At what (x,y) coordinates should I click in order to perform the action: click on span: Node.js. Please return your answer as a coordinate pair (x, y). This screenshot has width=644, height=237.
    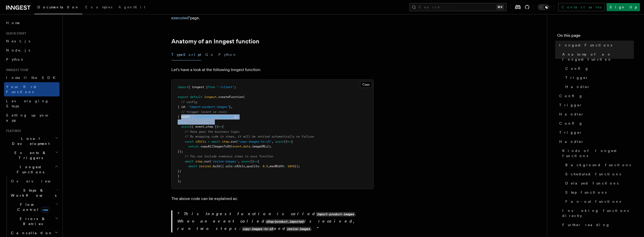
    Looking at the image, I should click on (18, 50).